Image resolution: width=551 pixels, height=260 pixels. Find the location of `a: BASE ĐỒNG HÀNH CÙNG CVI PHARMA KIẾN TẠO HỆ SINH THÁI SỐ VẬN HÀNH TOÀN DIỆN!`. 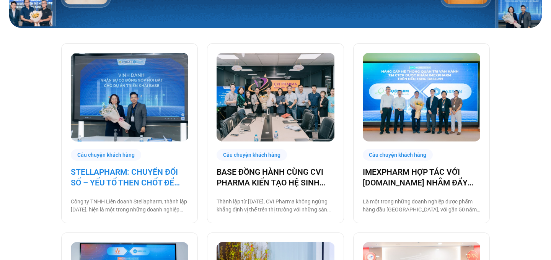

a: BASE ĐỒNG HÀNH CÙNG CVI PHARMA KIẾN TẠO HỆ SINH THÁI SỐ VẬN HÀNH TOÀN DIỆN! is located at coordinates (275, 178).